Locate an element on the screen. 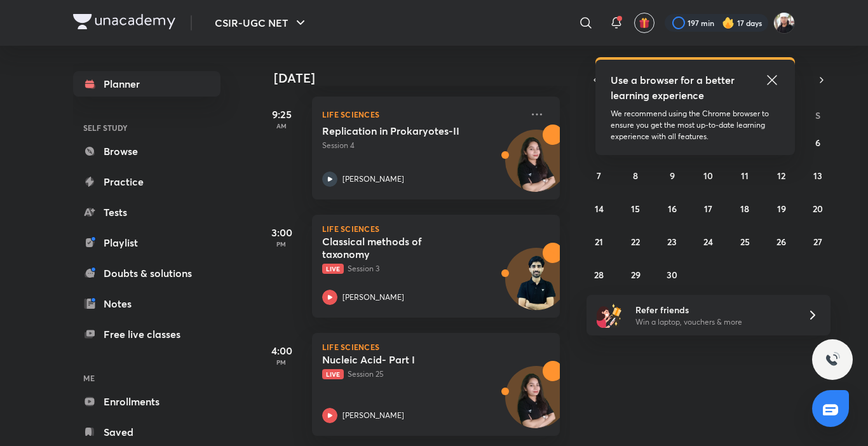 This screenshot has height=446, width=868. a: Company Logo is located at coordinates (124, 23).